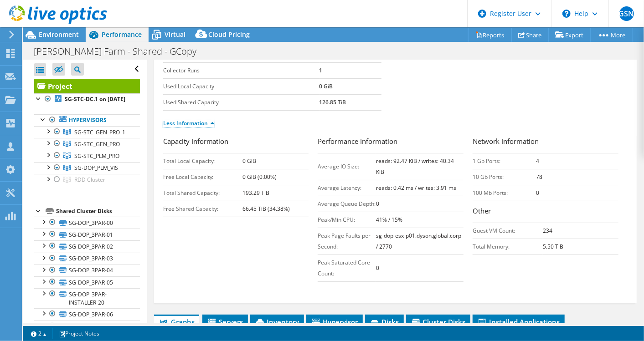  I want to click on span: Servers, so click(225, 322).